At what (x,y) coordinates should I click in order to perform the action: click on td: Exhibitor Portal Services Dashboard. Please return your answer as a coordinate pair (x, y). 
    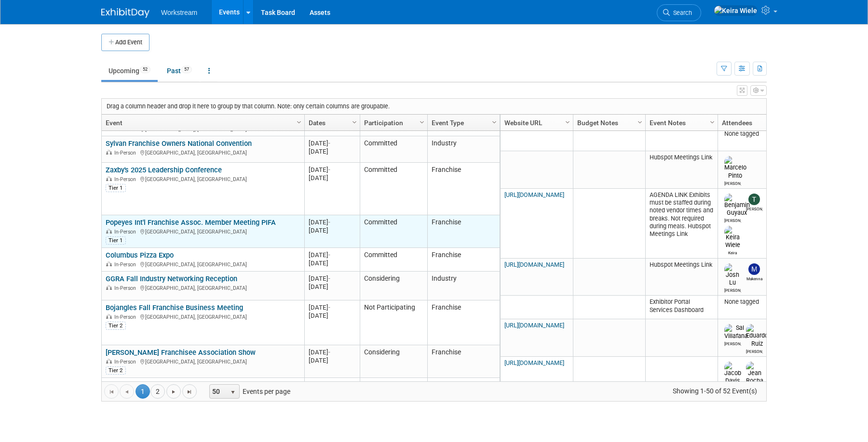
    Looking at the image, I should click on (681, 307).